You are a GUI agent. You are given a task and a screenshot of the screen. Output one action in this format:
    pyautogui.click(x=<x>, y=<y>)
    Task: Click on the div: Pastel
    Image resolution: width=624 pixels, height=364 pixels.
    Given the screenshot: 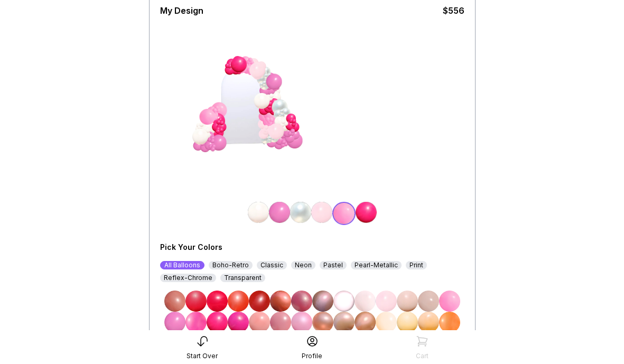 What is the action you would take?
    pyautogui.click(x=333, y=265)
    